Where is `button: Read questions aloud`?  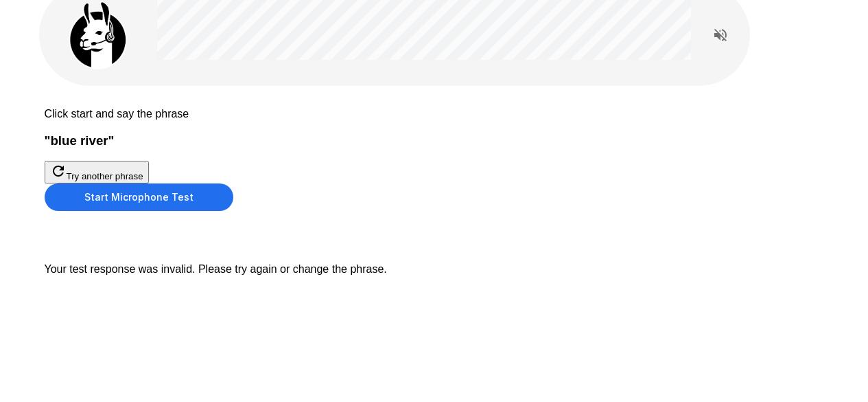 button: Read questions aloud is located at coordinates (721, 35).